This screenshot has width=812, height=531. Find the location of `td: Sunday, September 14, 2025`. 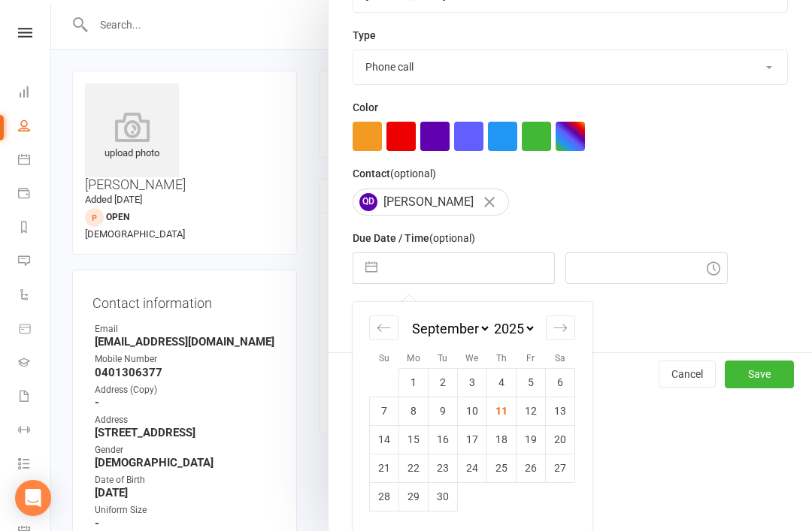

td: Sunday, September 14, 2025 is located at coordinates (384, 440).